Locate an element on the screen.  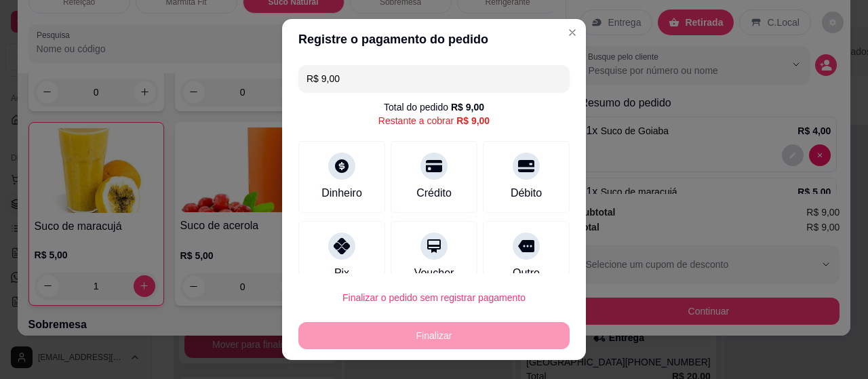
div: Restante a cobrar is located at coordinates (434, 120).